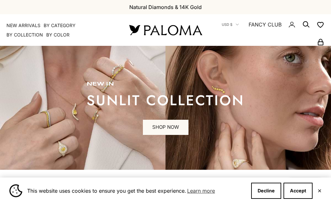 The height and width of the screenshot is (204, 331). I want to click on span: USD $, so click(227, 25).